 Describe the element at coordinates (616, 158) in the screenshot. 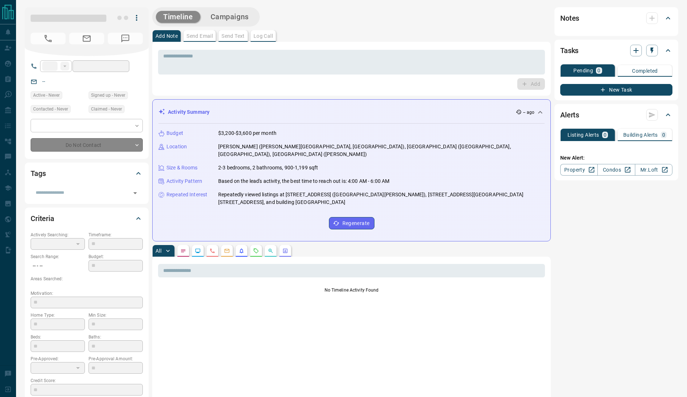

I see `p: New Alert:` at that location.